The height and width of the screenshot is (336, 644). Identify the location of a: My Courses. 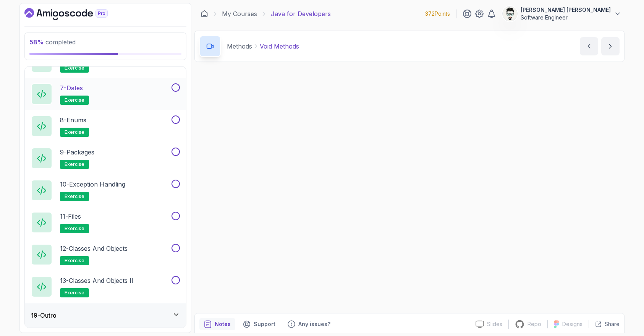
(239, 14).